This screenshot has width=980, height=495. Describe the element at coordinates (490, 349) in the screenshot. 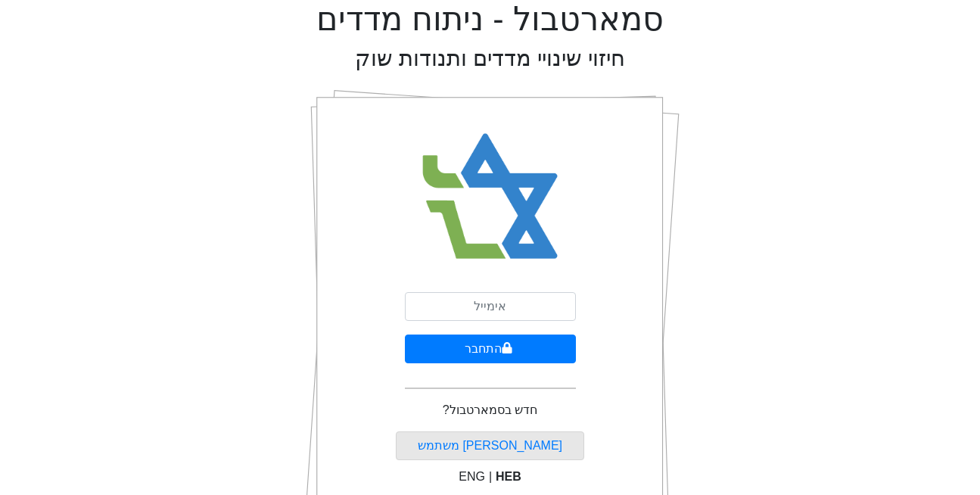

I see `button: התחבר` at that location.